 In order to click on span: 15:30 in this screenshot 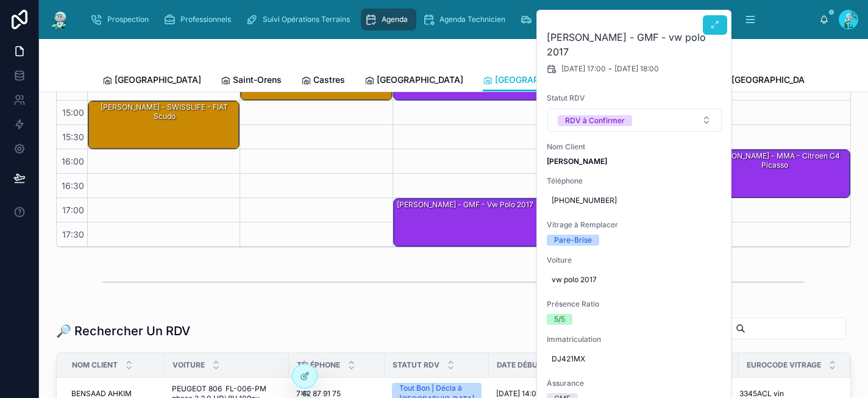, I will do `click(73, 137)`.